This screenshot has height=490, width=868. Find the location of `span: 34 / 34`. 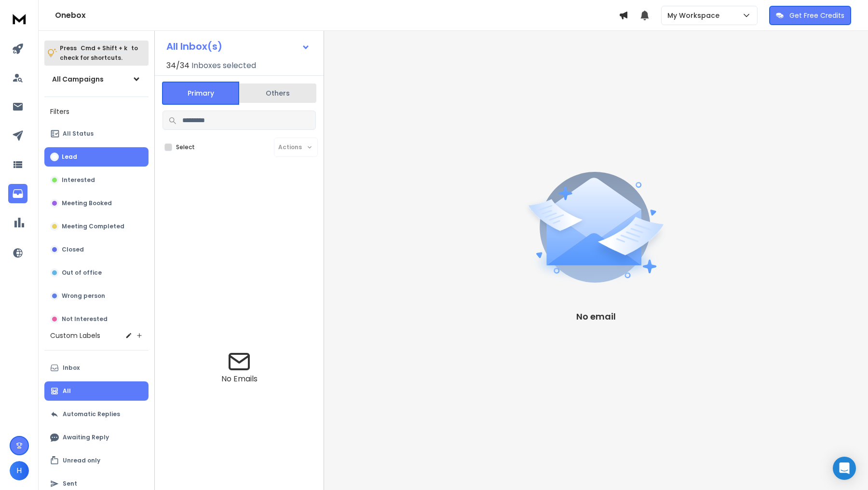

span: 34 / 34 is located at coordinates (178, 66).